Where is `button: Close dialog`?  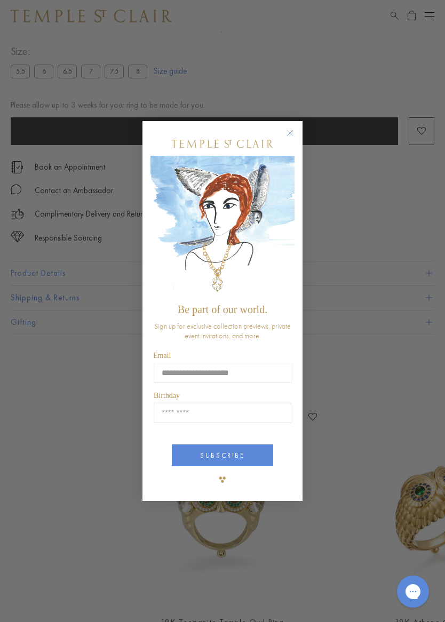 button: Close dialog is located at coordinates (295, 138).